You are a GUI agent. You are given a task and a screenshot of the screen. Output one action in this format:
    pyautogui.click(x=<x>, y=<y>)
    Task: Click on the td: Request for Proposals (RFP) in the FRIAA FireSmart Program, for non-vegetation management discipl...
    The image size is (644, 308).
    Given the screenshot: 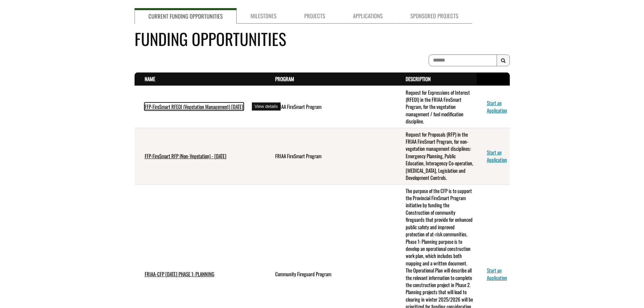 What is the action you would take?
    pyautogui.click(x=436, y=156)
    